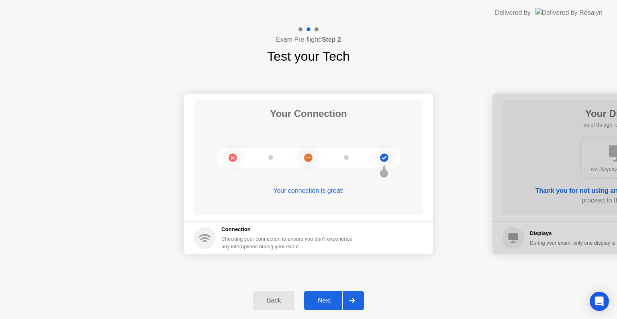 The image size is (617, 319). What do you see at coordinates (274, 300) in the screenshot?
I see `button: Back` at bounding box center [274, 300].